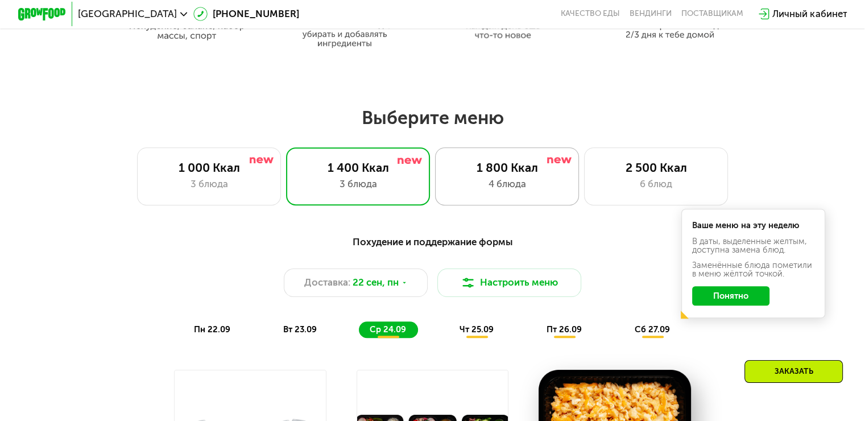  I want to click on div: Ваше меню на эту неделю, so click(754, 225).